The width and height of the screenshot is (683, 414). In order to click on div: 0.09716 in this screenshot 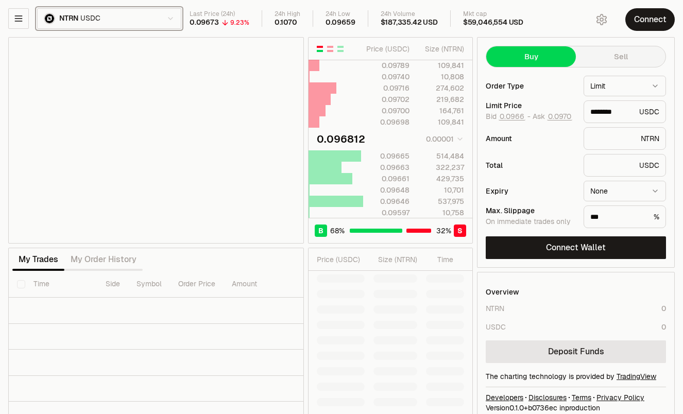, I will do `click(386, 88)`.